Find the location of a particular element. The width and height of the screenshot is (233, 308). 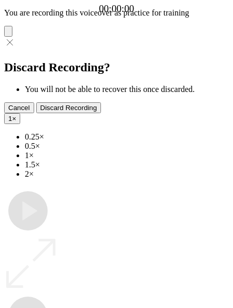

button: Discard Recording is located at coordinates (69, 108).